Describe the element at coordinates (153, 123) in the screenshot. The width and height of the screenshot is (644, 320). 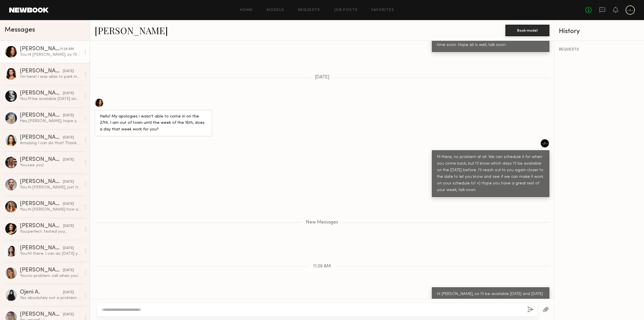
I see `div: Hello! My apologies i wasn’t able to come in on the 27th. I am out of town until the week of the ...` at that location.